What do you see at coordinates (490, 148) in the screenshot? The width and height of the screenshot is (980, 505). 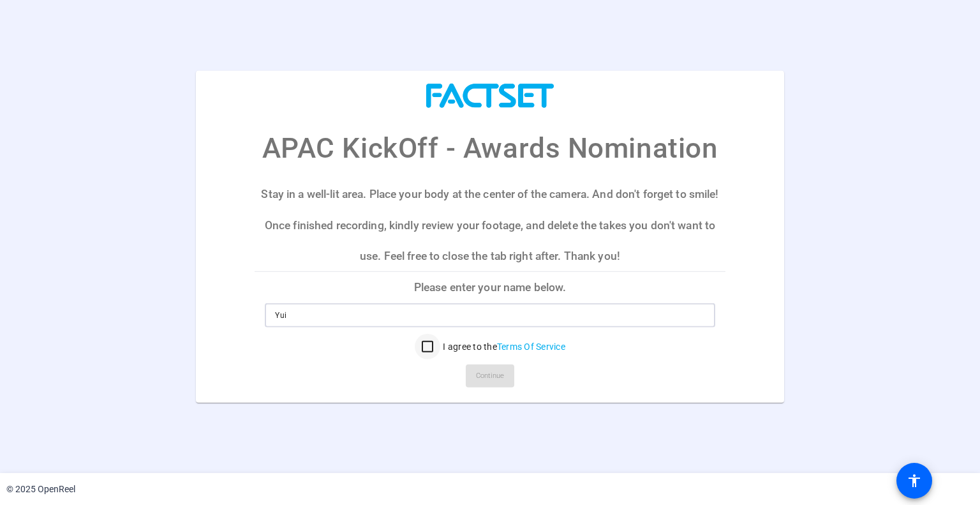 I see `p: APAC KickOff - Awards Nomination` at bounding box center [490, 148].